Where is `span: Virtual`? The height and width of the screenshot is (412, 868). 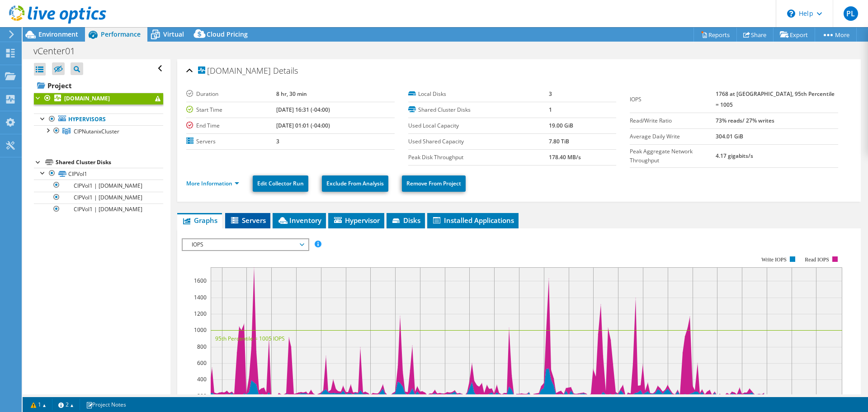 span: Virtual is located at coordinates (174, 34).